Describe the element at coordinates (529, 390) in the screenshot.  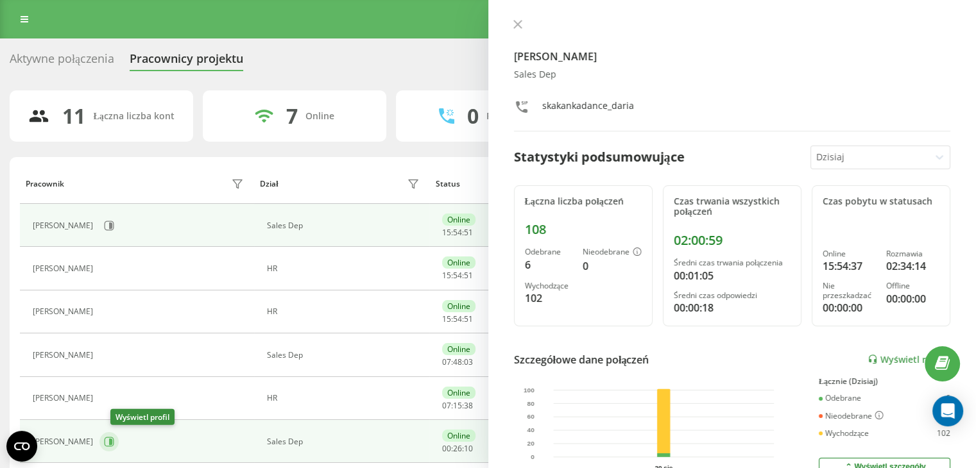
I see `text: 100` at that location.